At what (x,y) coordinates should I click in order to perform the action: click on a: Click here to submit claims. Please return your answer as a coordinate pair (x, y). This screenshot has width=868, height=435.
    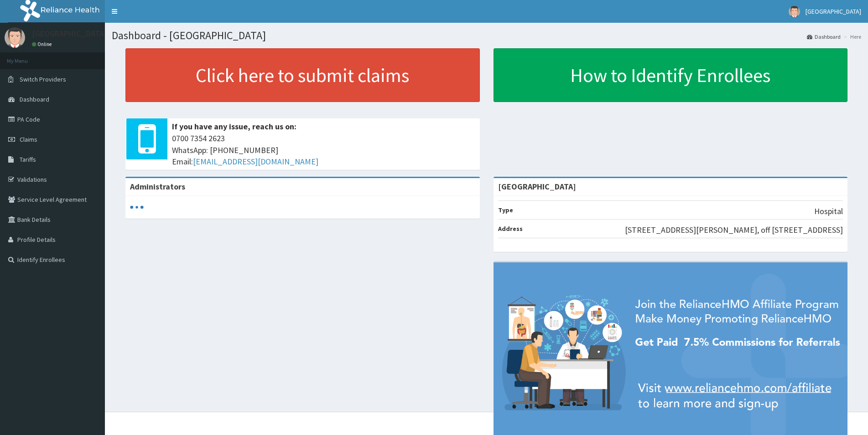
    Looking at the image, I should click on (303, 75).